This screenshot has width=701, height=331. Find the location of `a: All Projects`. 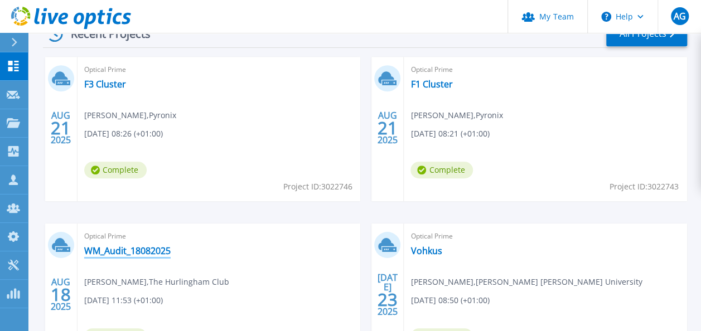

a: All Projects is located at coordinates (647, 33).